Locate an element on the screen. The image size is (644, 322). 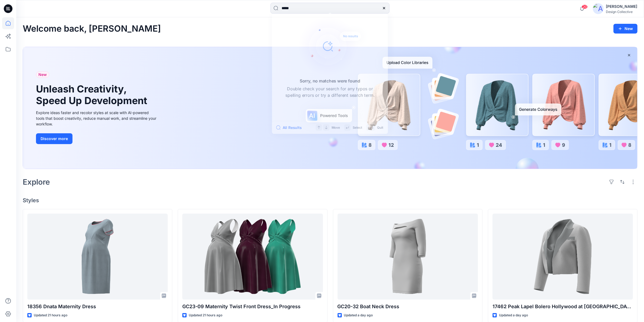
p: 18356 Dnata Maternity Dress is located at coordinates (97, 307).